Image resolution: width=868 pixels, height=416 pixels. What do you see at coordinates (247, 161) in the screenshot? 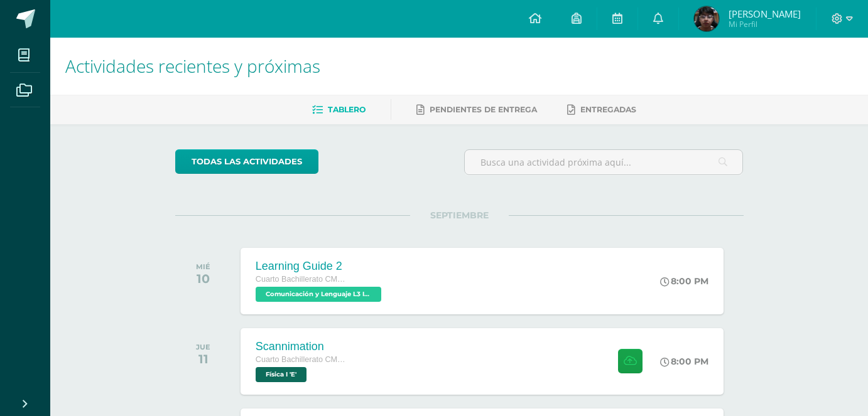
I see `a: todas las Actividades` at bounding box center [247, 161].